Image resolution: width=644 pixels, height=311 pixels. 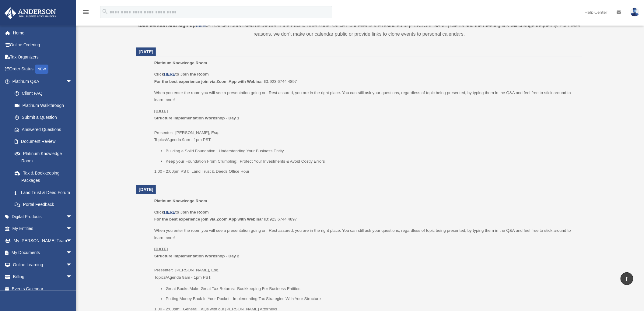 I want to click on li: Great Books Make Great Tax Returns: Bookkeeping For Business Entities, so click(x=371, y=289).